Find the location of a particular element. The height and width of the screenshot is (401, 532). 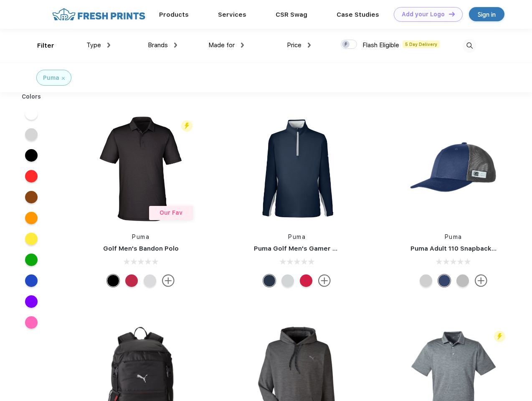

a: Puma Golf Men's Gamer Golf Quarter-Zip is located at coordinates (320, 249).